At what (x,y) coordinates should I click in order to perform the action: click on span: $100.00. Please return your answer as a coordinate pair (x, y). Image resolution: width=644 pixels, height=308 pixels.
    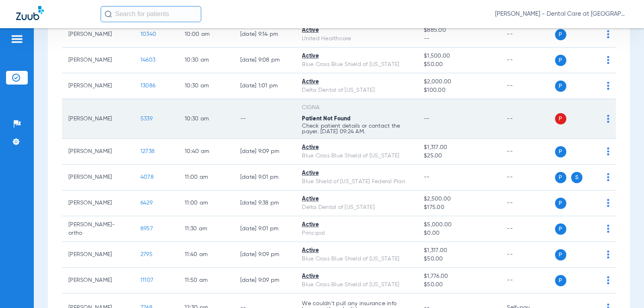
    Looking at the image, I should click on (459, 90).